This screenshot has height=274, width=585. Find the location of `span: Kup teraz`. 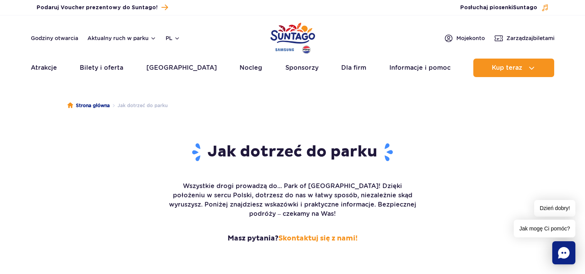

span: Kup teraz is located at coordinates (507, 68).